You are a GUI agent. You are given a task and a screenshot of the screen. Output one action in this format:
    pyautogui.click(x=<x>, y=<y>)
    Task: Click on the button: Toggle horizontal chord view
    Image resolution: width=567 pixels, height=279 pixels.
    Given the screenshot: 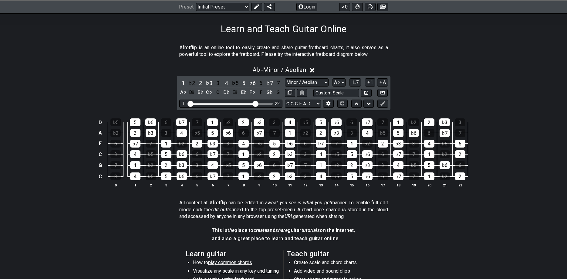 What is the action you would take?
    pyautogui.click(x=343, y=103)
    